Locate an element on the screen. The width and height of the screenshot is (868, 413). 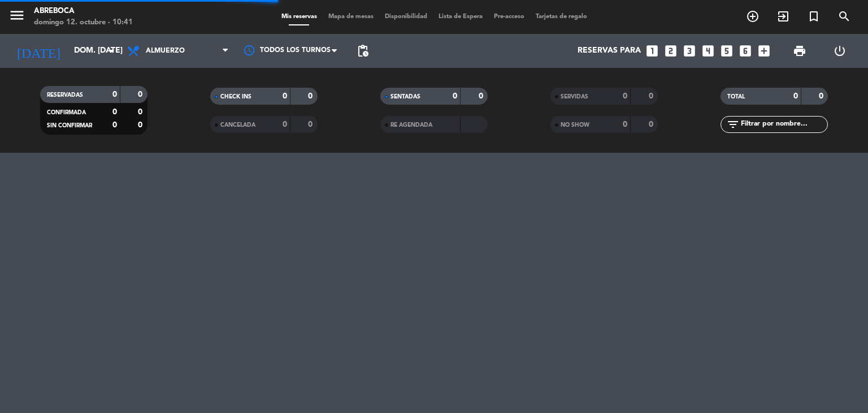
i: looks_3 is located at coordinates (689, 51).